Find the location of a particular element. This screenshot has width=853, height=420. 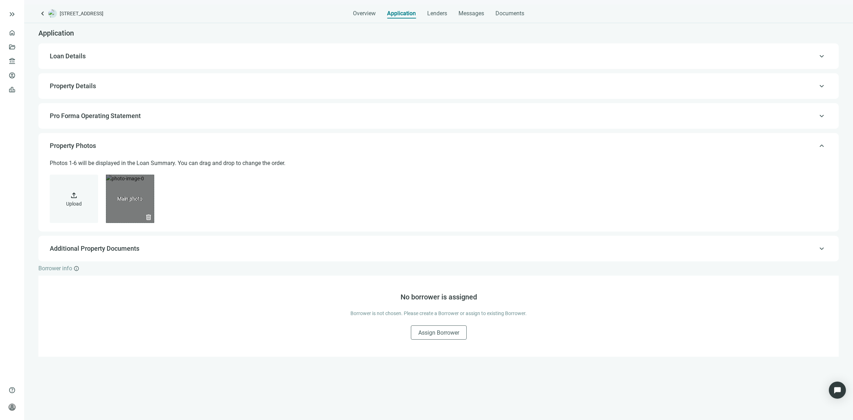

span: Assign Borrower is located at coordinates (438, 332).